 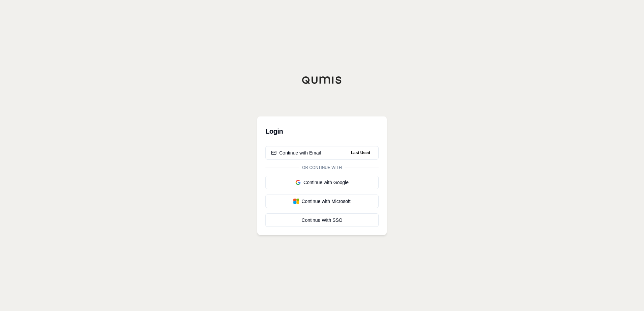 I want to click on div: Continue with Google, so click(x=322, y=182).